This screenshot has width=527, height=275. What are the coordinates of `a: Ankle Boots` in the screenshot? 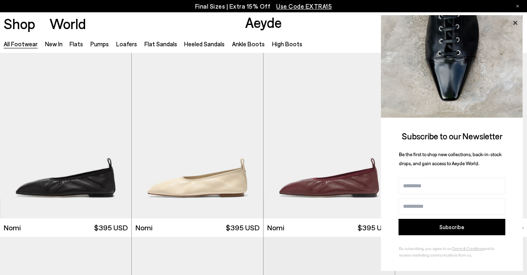 It's located at (248, 44).